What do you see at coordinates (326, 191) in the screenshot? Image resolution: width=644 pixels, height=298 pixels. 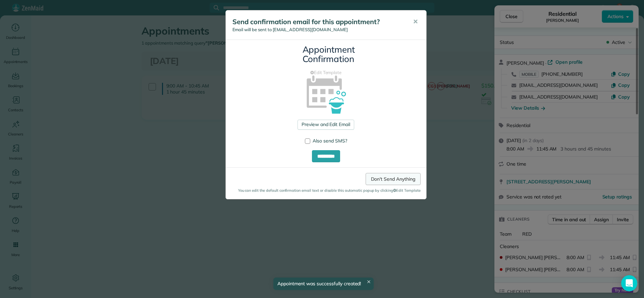 I see `small: You can edit the default confirmation email text or disable this automatic popup by clicking Edit...` at bounding box center [326, 191].